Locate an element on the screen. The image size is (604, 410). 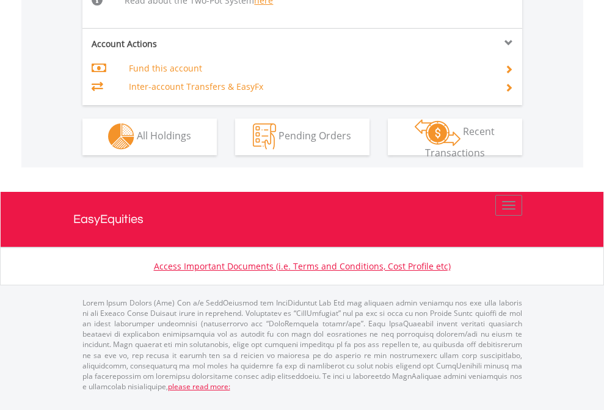
span: Recent Transactions is located at coordinates (460, 142).